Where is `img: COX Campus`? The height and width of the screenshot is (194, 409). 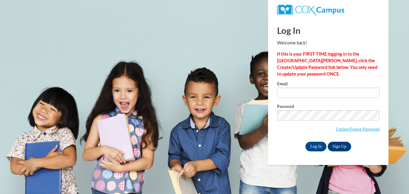
img: COX Campus is located at coordinates (311, 10).